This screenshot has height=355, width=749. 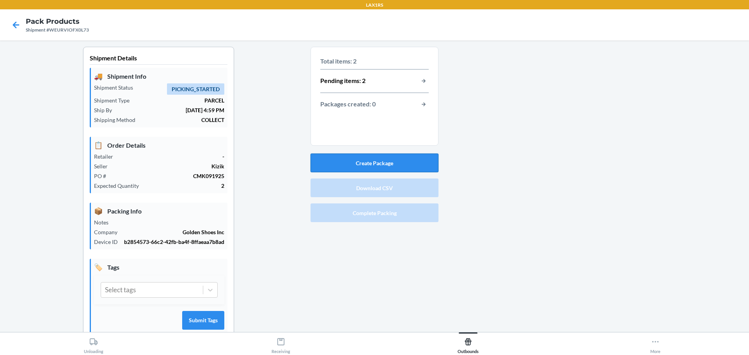 What do you see at coordinates (183, 120) in the screenshot?
I see `p: COLLECT` at bounding box center [183, 120].